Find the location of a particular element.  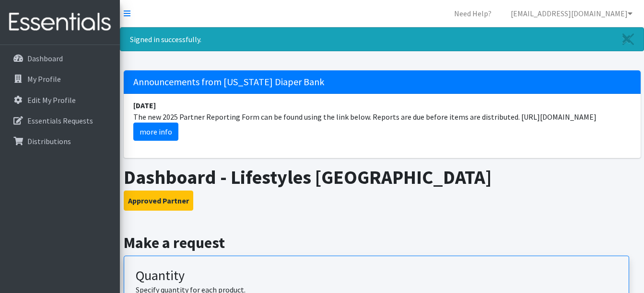

a: Dashboard is located at coordinates (60, 59).